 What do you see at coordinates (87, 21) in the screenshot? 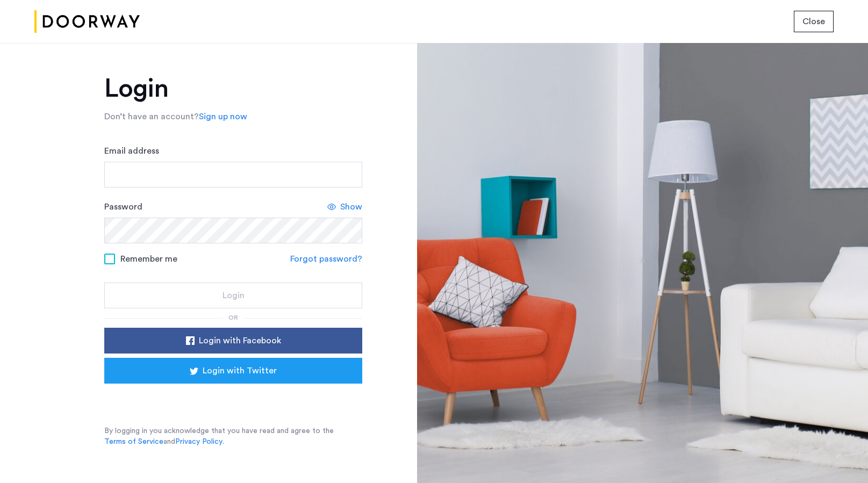
I see `img: logo` at bounding box center [87, 21].